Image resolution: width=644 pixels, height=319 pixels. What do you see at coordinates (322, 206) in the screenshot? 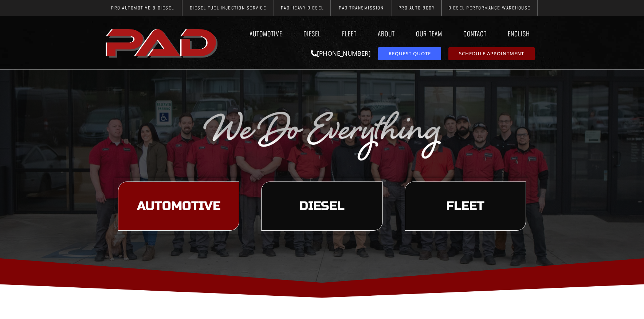
I see `span: Diesel` at bounding box center [322, 206].